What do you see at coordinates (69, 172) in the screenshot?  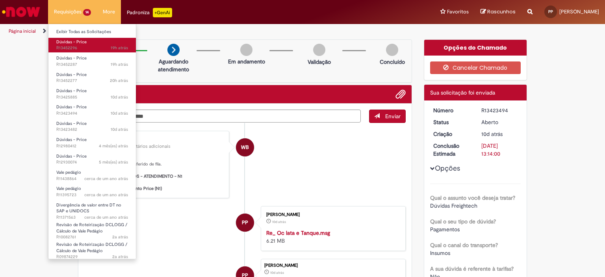 I see `span: Vale pedágio` at bounding box center [69, 172].